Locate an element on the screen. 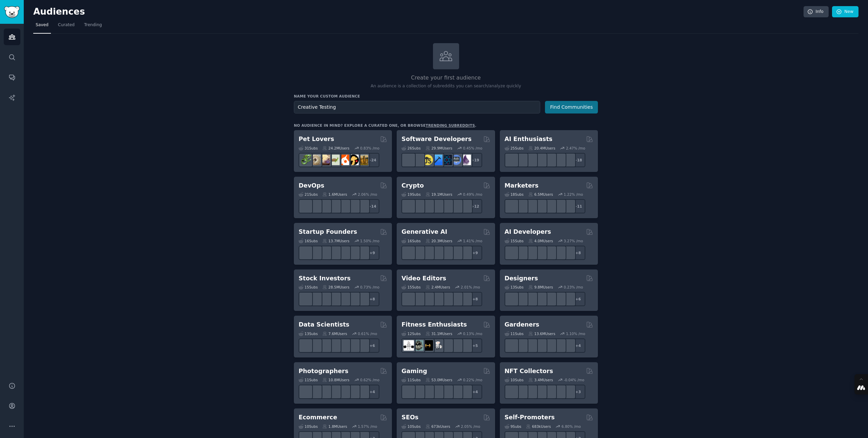 The width and height of the screenshot is (868, 438). img: TwitchStreaming is located at coordinates (465, 391).